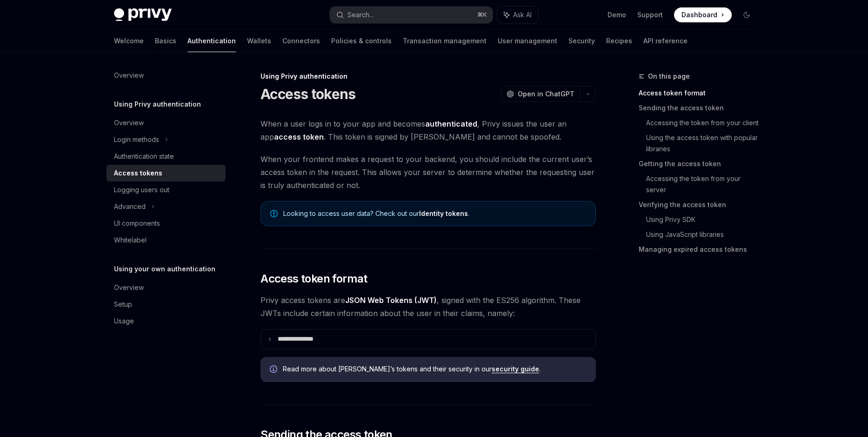  What do you see at coordinates (136, 140) in the screenshot?
I see `div: Login methods` at bounding box center [136, 140].